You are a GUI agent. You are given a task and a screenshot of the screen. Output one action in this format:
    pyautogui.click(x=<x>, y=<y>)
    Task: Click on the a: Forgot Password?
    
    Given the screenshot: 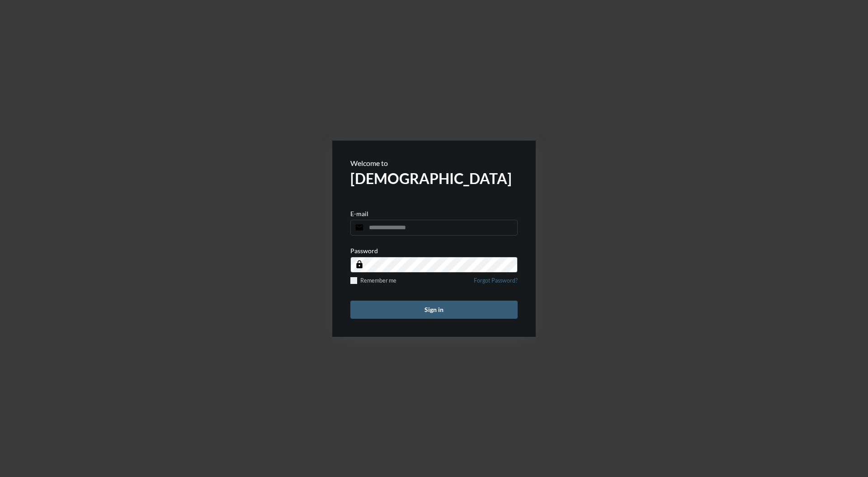 What is the action you would take?
    pyautogui.click(x=496, y=283)
    